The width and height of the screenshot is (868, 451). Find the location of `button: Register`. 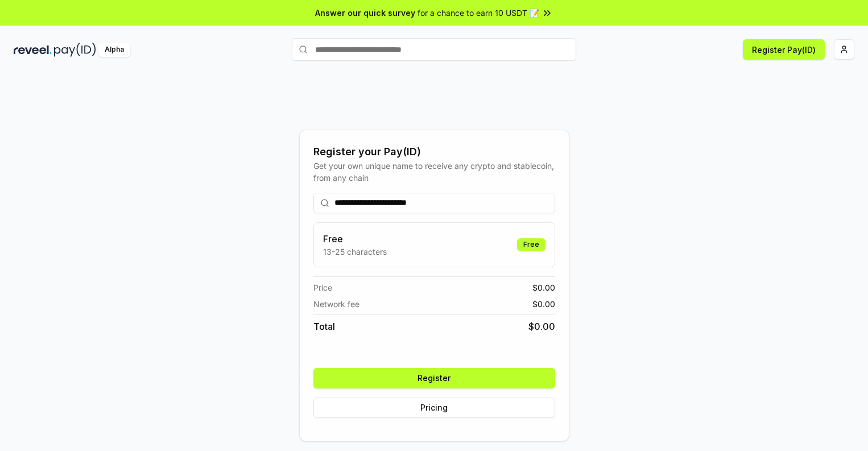

button: Register is located at coordinates (434, 378).